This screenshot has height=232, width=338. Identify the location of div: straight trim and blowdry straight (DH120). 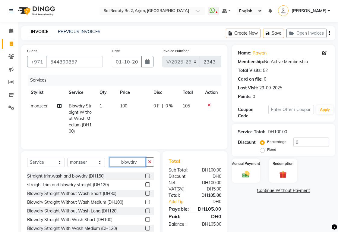
(68, 185).